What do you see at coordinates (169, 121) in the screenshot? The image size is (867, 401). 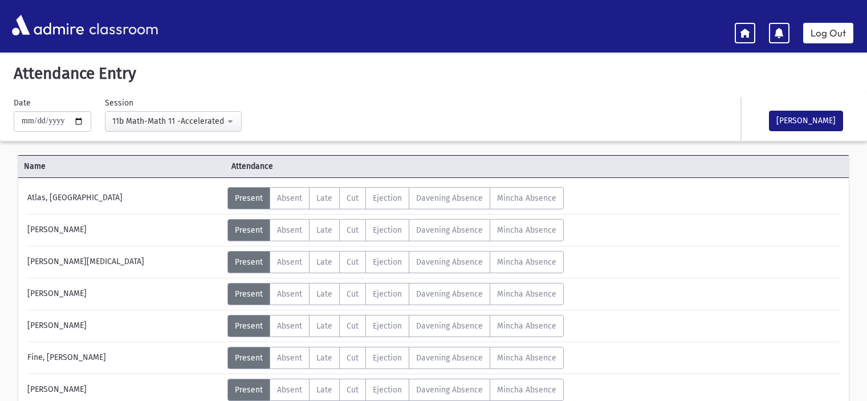 I see `div: 11b Math-Math 11 -Accelerated Algebra II(10:43AM-11:27AM)` at bounding box center [169, 121].